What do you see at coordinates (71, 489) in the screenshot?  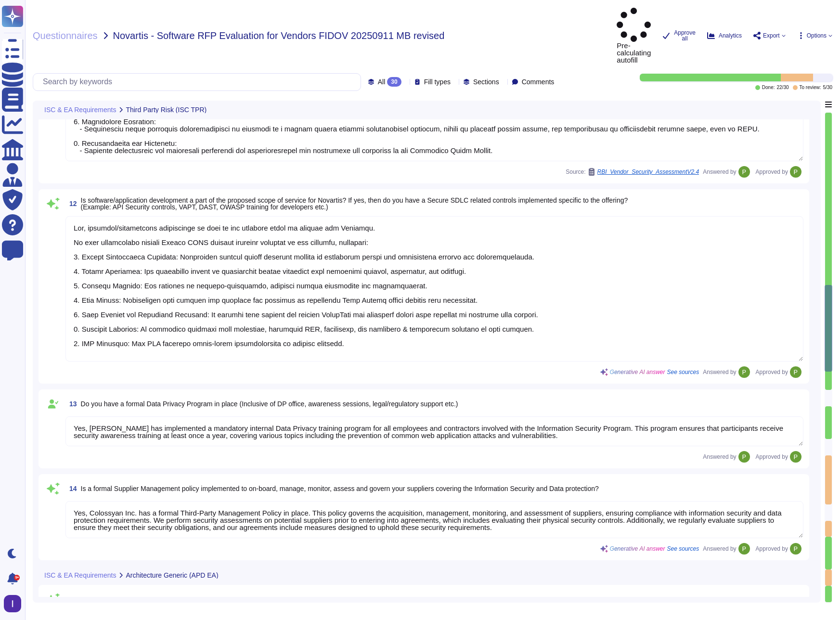 I see `span: 14` at bounding box center [71, 489].